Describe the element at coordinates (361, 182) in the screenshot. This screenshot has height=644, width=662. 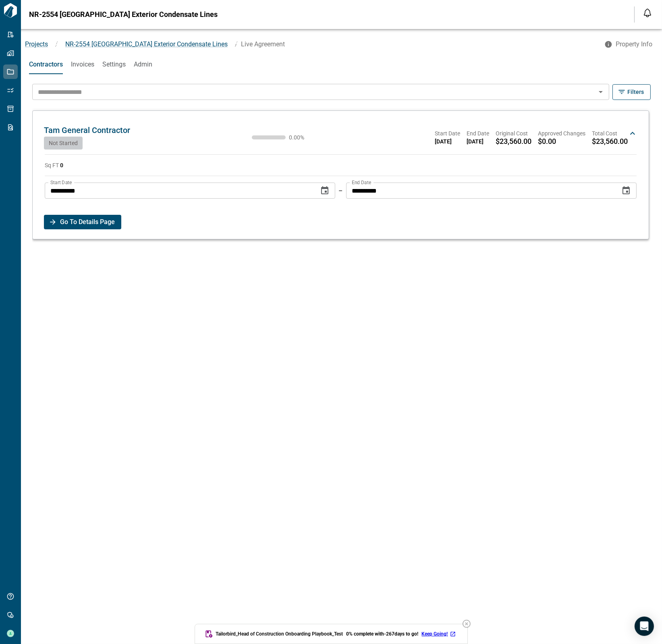
I see `label: End Date` at that location.